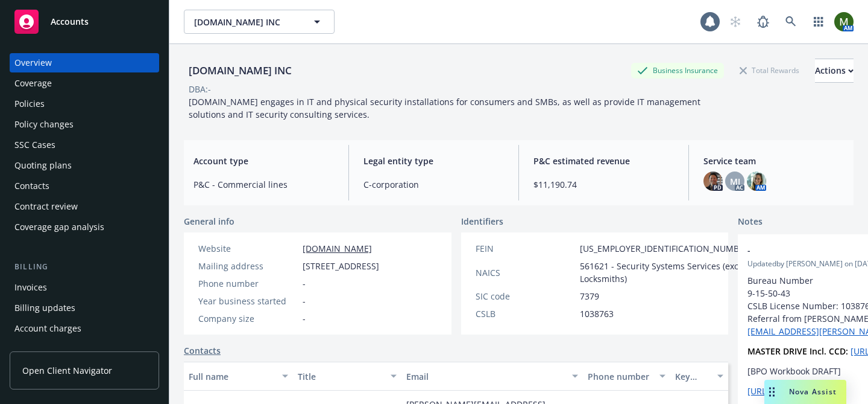 This screenshot has height=404, width=868. I want to click on a: Overview, so click(84, 63).